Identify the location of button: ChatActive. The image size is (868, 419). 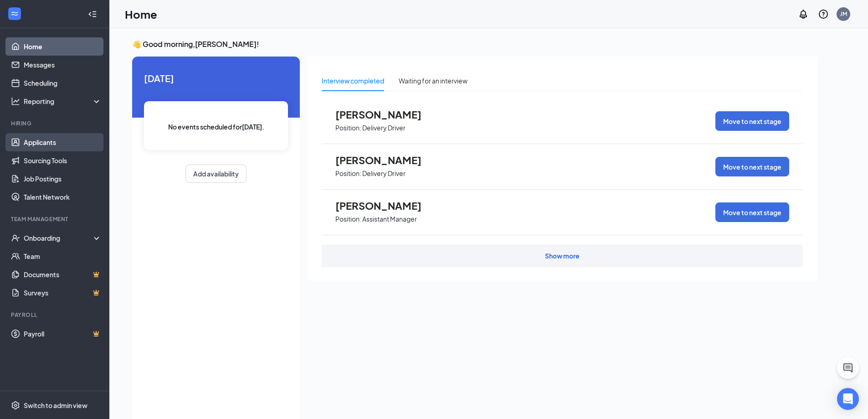
(848, 368).